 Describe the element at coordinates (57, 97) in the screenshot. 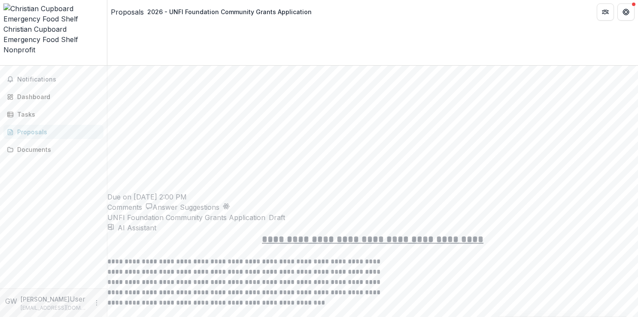

I see `div: Dashboard` at that location.